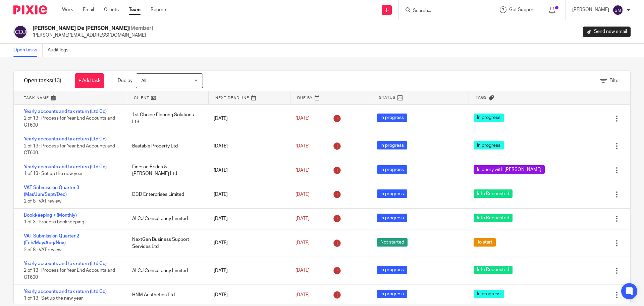 This screenshot has width=644, height=306. I want to click on div: Bastable Property Ltd, so click(166, 146).